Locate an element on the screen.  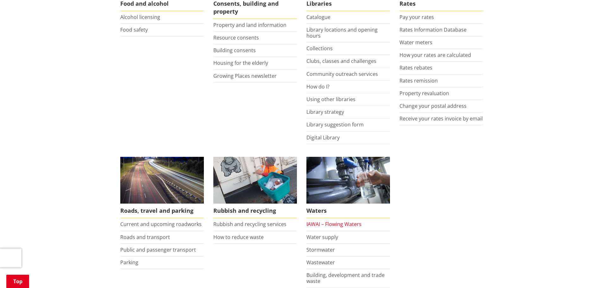
img: Water treatment is located at coordinates (348, 180).